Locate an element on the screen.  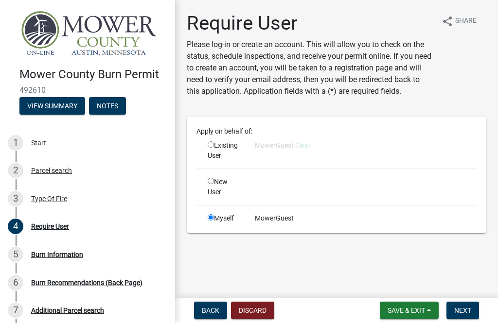
div: 4 is located at coordinates (16, 227).